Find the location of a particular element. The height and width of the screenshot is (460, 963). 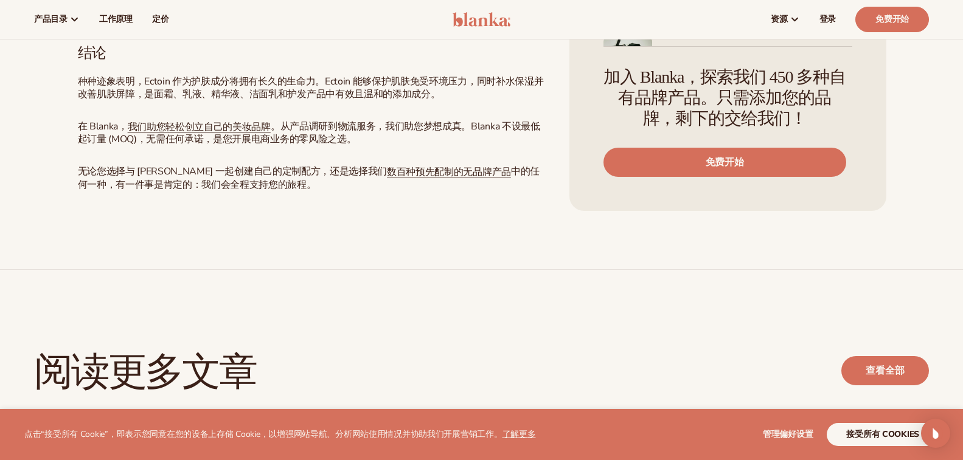

a: 数百种预先配制的无品牌产品 is located at coordinates (449, 172).